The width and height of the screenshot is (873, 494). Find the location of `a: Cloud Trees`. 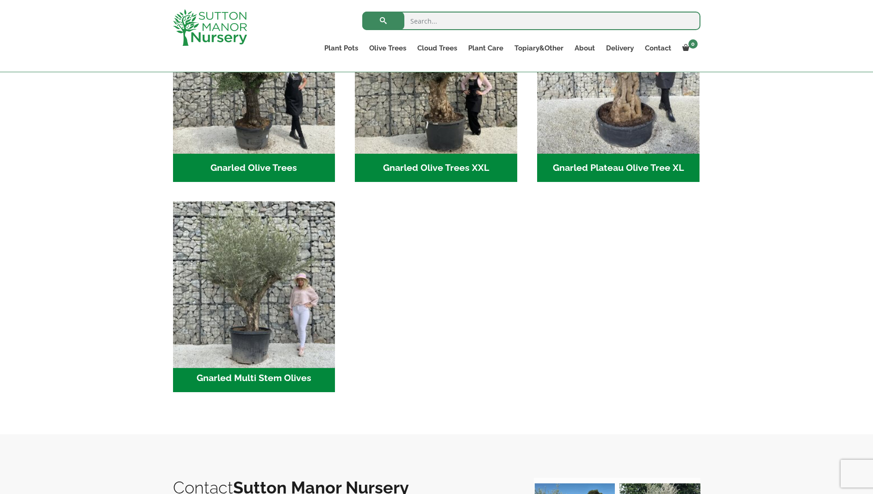

a: Cloud Trees is located at coordinates (437, 48).